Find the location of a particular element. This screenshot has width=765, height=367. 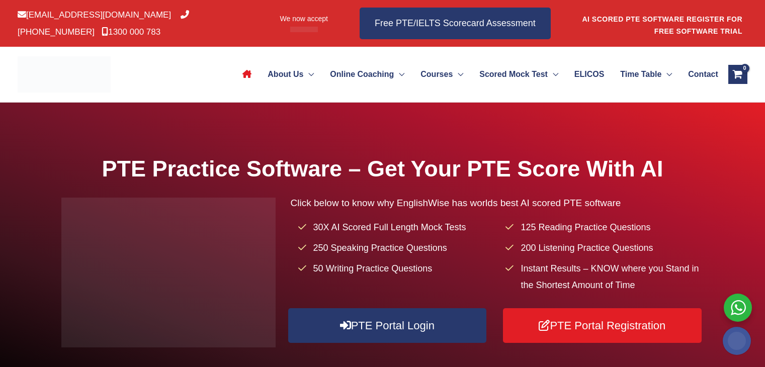

span: Scored Mock Test is located at coordinates (514, 74).